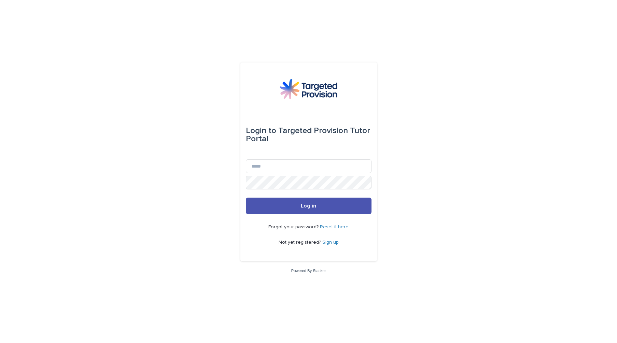  I want to click on a: Reset it here, so click(334, 227).